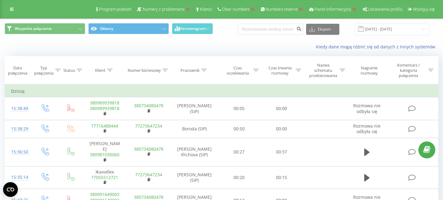 The width and height of the screenshot is (443, 200). Describe the element at coordinates (239, 177) in the screenshot. I see `td: 00:20` at that location.